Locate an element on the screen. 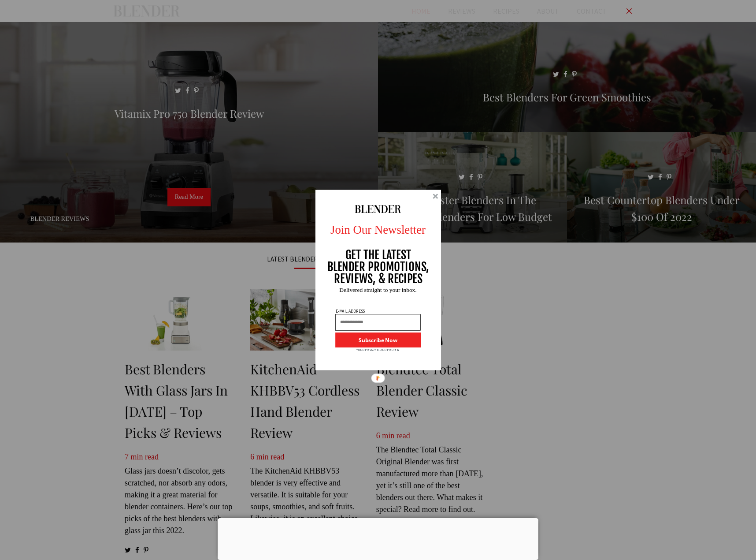  div: YOUR PRIVACY IS OUR PRIORITY is located at coordinates (378, 349).